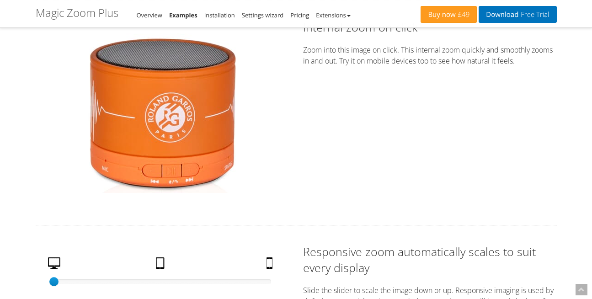  What do you see at coordinates (77, 13) in the screenshot?
I see `h1: Magic Zoom Plus` at bounding box center [77, 13].